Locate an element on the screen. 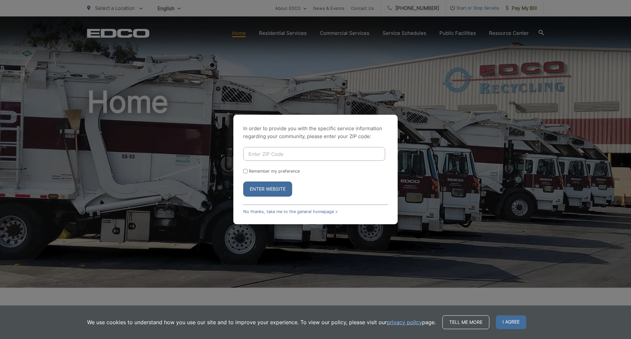  button: Enter Website is located at coordinates (267, 189).